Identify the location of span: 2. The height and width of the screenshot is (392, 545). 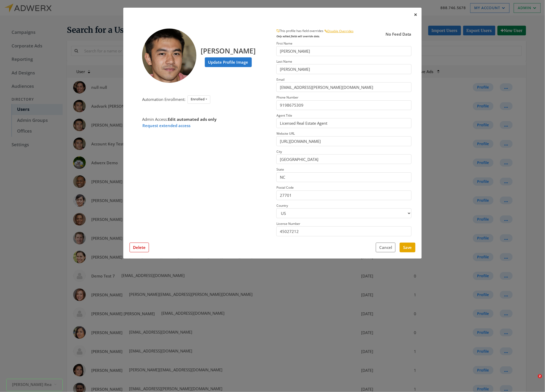
(540, 376).